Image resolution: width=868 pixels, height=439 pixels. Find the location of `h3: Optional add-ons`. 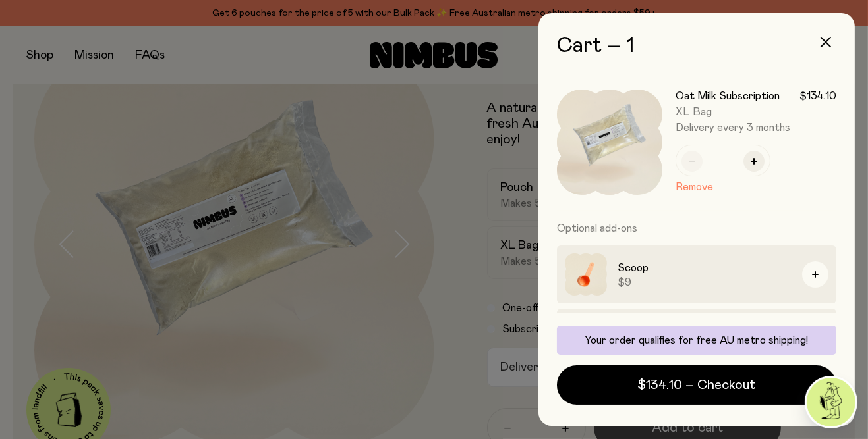

h3: Optional add-ons is located at coordinates (697, 228).